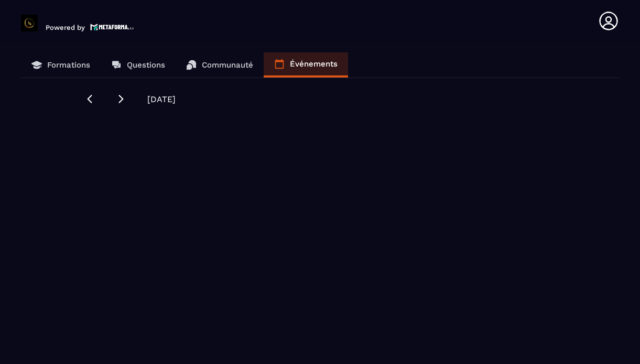 Image resolution: width=640 pixels, height=364 pixels. Describe the element at coordinates (219, 65) in the screenshot. I see `a: Communauté` at that location.